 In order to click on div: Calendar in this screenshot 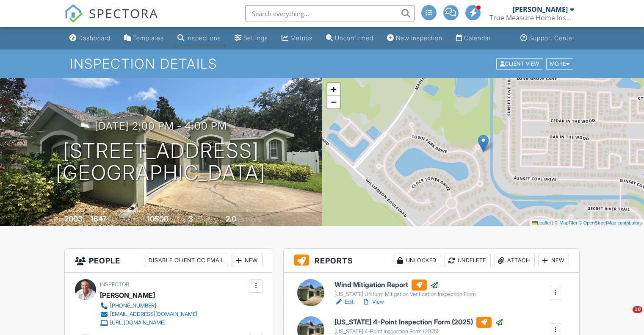, I will do `click(477, 38)`.